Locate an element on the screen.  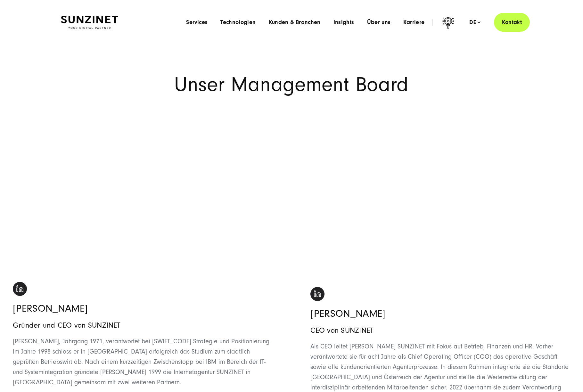
span: Karriere is located at coordinates (414, 22).